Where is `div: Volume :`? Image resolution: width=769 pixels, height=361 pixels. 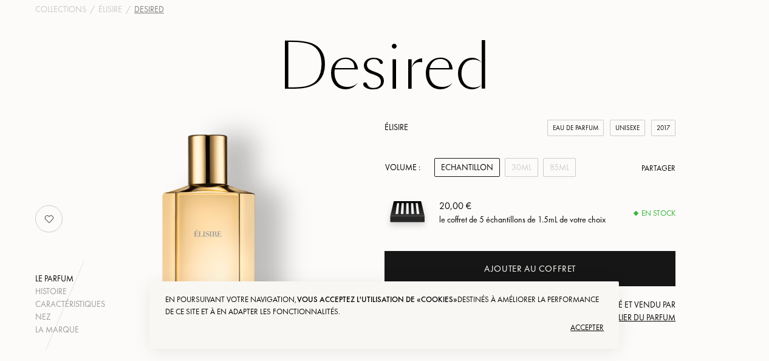
div: Volume : is located at coordinates (406, 167).